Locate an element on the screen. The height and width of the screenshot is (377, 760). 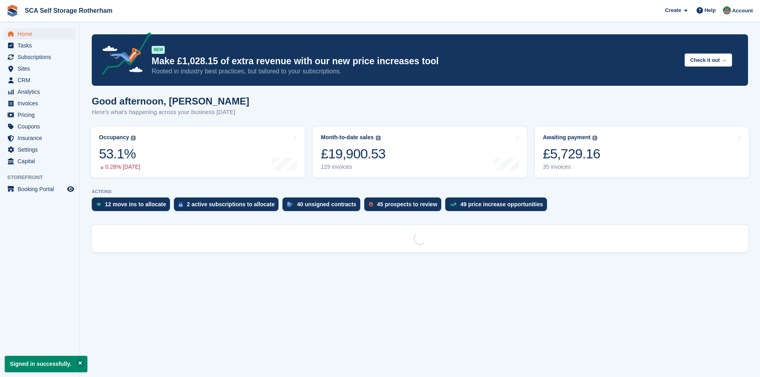
span: Invoices is located at coordinates (41, 103).